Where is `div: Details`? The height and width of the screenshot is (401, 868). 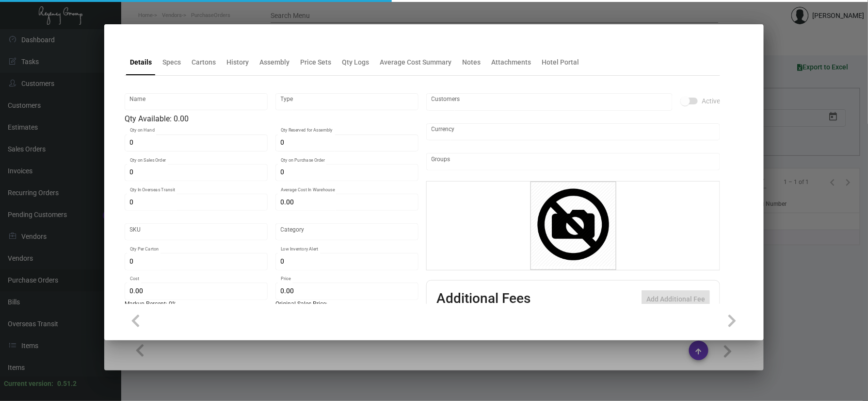
div: Details is located at coordinates (141, 62).